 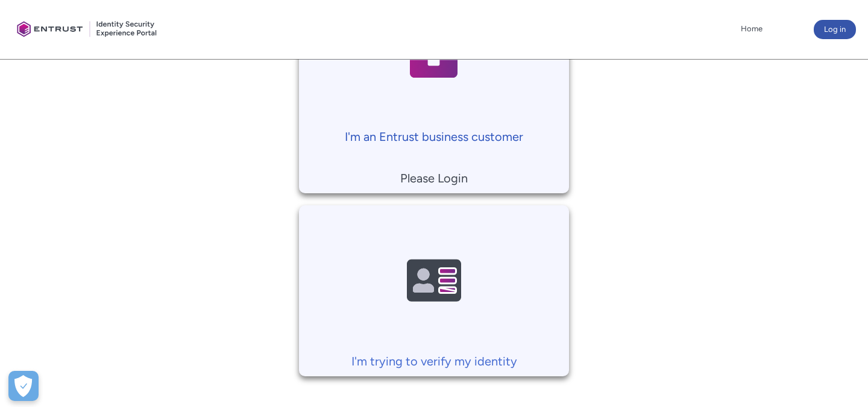 What do you see at coordinates (433, 288) in the screenshot?
I see `a: I'm trying to verify my identity` at bounding box center [433, 288].